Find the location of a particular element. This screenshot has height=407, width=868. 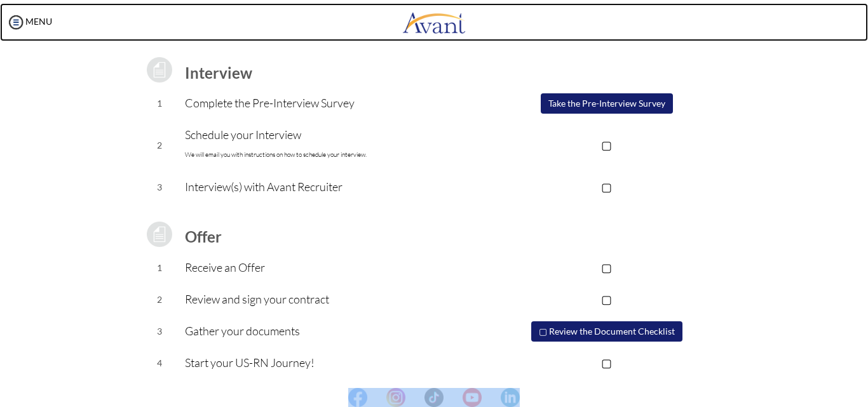

img: yt.png is located at coordinates (472, 398).